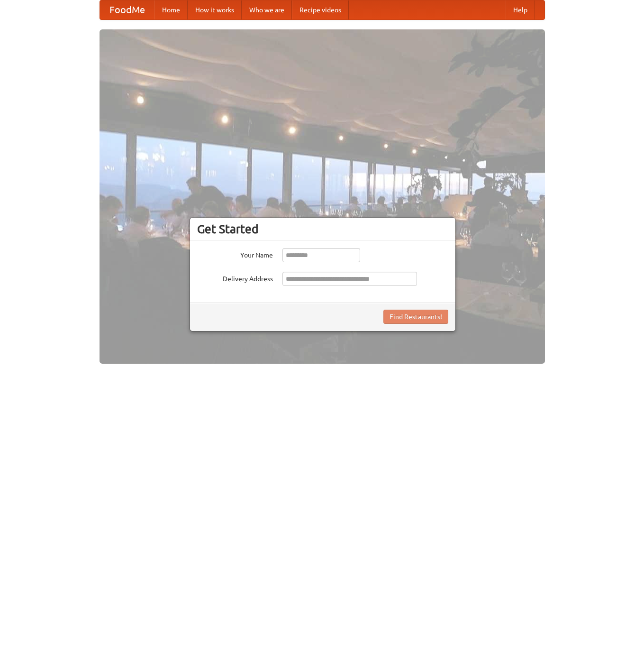 The image size is (644, 671). What do you see at coordinates (215, 10) in the screenshot?
I see `a: How it works` at bounding box center [215, 10].